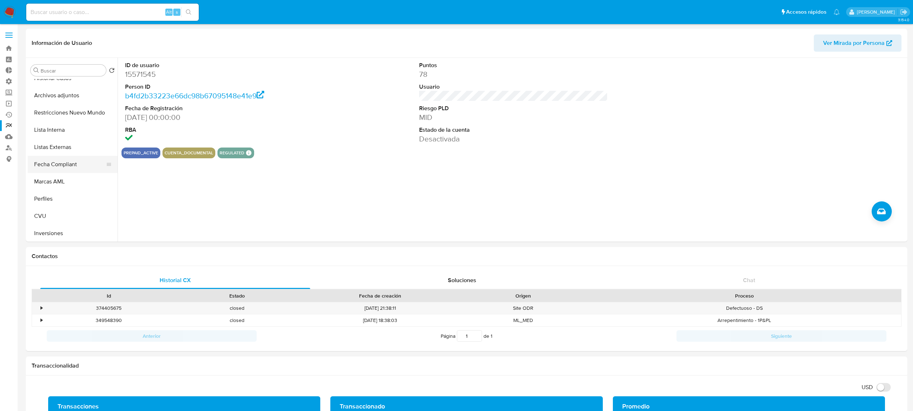 Image resolution: width=913 pixels, height=411 pixels. What do you see at coordinates (513, 130) in the screenshot?
I see `dt: Estado de la cuenta` at bounding box center [513, 130].